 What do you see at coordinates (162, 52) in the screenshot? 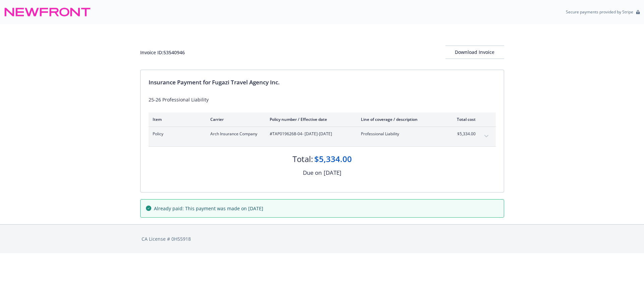
I see `div: Invoice ID: 53540946` at bounding box center [162, 52].